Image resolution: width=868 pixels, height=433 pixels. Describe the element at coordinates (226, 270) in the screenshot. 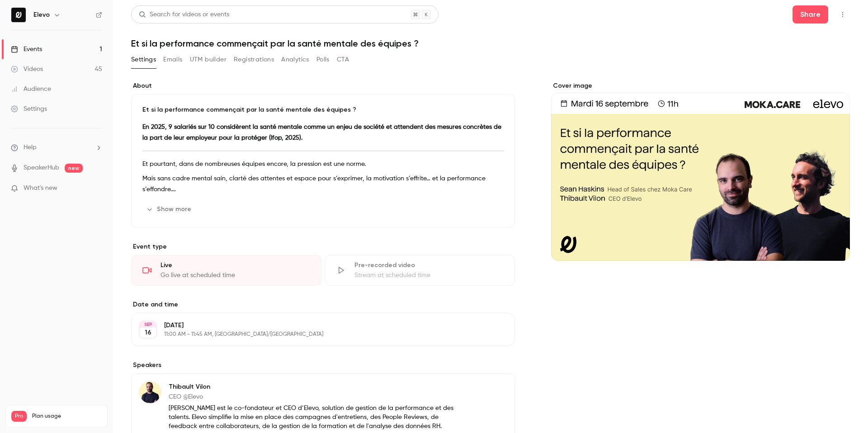

I see `div: LiveGo live at scheduled time` at that location.